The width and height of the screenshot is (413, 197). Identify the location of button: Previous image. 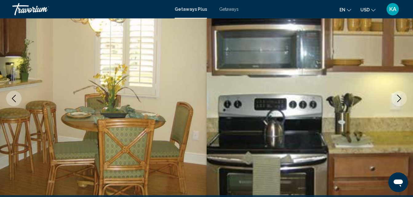
(14, 99).